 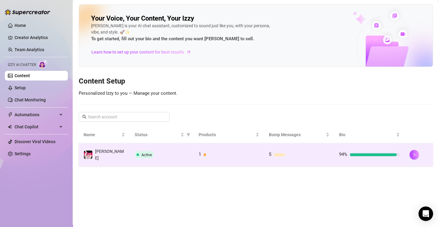 What do you see at coordinates (299, 135) in the screenshot?
I see `th: Bump Messages` at bounding box center [299, 135].